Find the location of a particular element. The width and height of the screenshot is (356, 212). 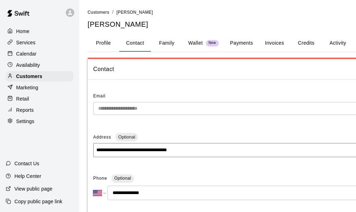

div: Home is located at coordinates (39, 31).